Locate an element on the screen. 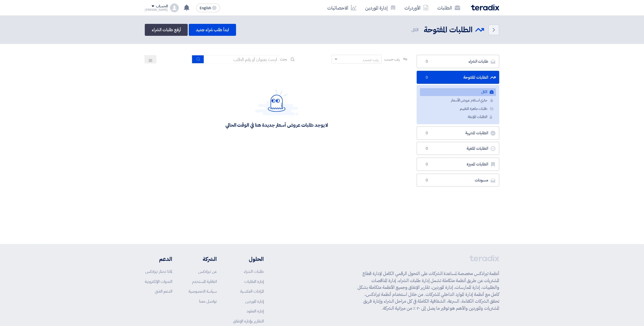  a: سياسة الخصوصية is located at coordinates (203, 291).